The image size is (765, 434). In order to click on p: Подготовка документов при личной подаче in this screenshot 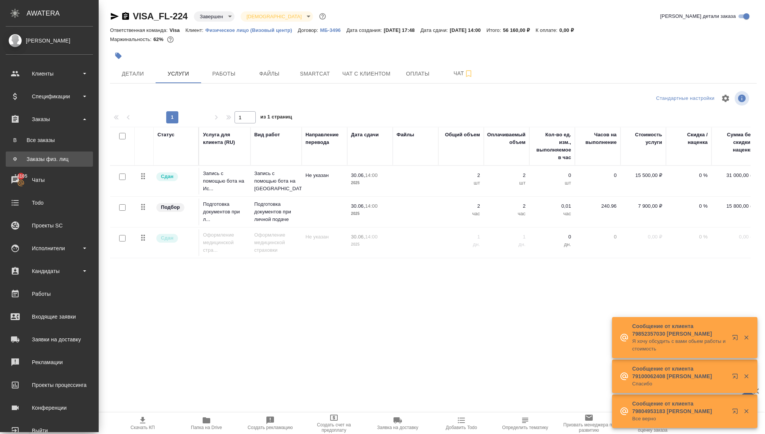, I will do `click(276, 212)`.